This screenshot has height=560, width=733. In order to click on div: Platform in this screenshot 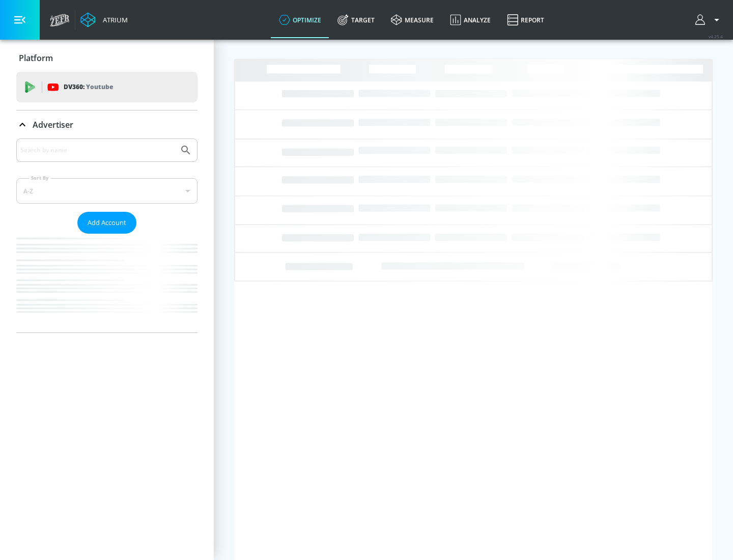, I will do `click(107, 58)`.